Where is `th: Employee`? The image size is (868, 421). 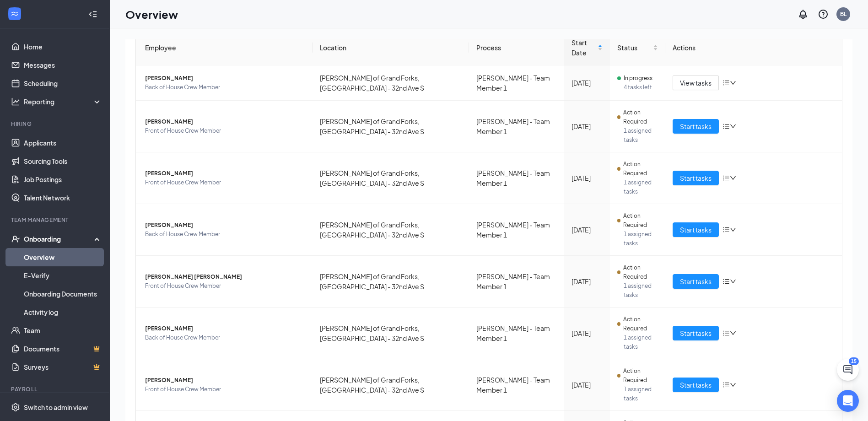 th: Employee is located at coordinates (224, 48).